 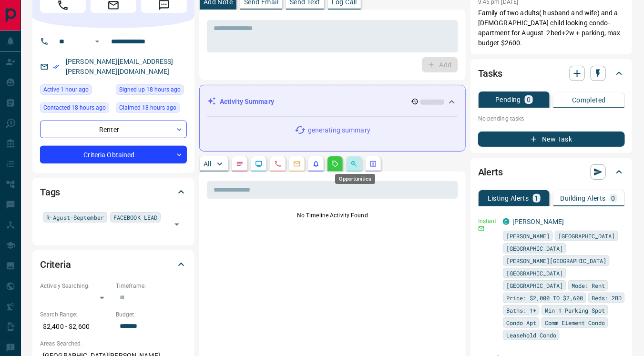 I want to click on div: Wed Aug 13 2025, so click(x=75, y=91).